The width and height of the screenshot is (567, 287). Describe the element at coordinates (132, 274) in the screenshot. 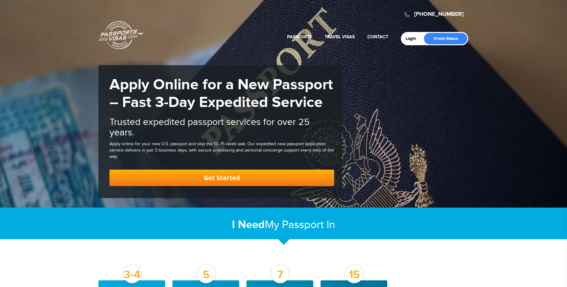

I see `div: 3-4` at that location.